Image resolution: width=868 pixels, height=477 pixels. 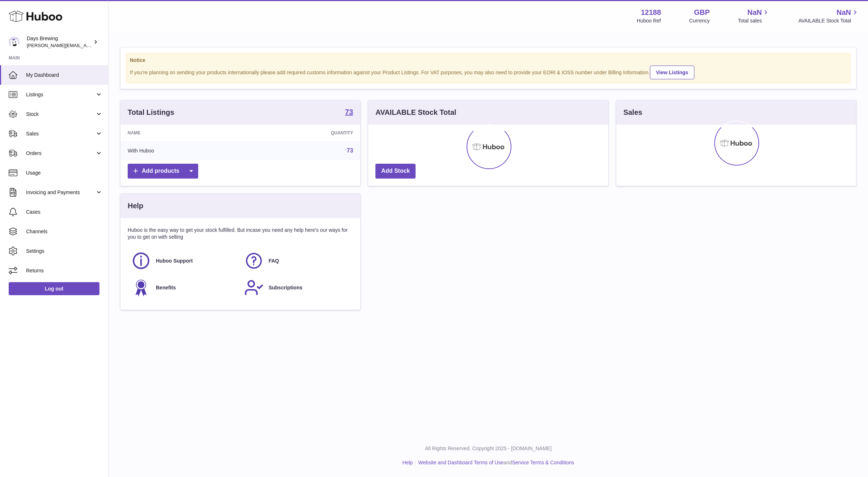 I want to click on div: Days Brewing, so click(x=59, y=42).